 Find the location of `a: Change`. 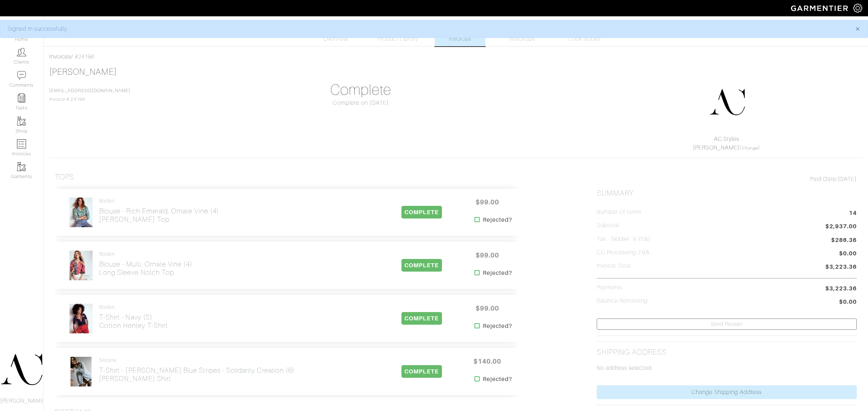

a: Change is located at coordinates (750, 148).